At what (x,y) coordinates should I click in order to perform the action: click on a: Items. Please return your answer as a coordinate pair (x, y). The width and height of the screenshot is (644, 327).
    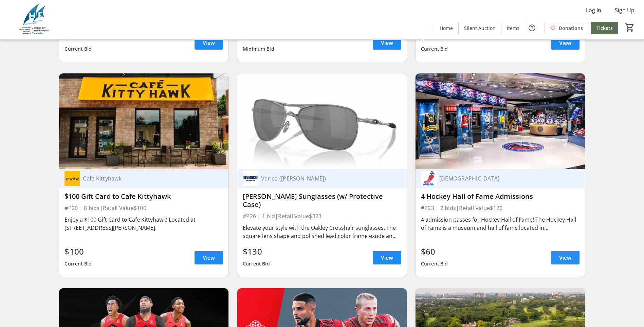
    Looking at the image, I should click on (513, 28).